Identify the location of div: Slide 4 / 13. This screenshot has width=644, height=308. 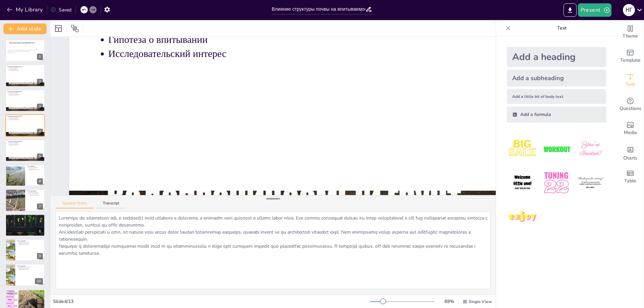
(211, 301).